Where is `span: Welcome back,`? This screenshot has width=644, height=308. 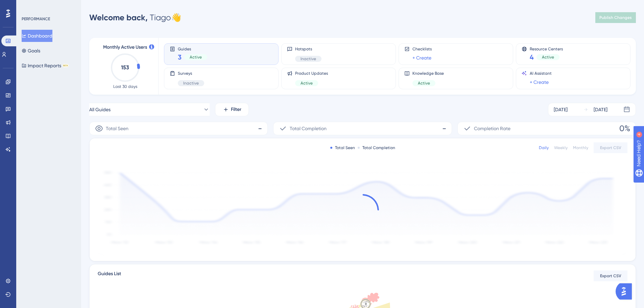
span: Welcome back, is located at coordinates (118, 17).